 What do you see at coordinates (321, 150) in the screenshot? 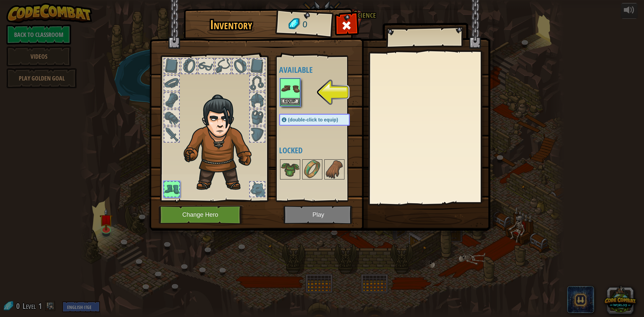
I see `h4: Locked` at bounding box center [321, 150].